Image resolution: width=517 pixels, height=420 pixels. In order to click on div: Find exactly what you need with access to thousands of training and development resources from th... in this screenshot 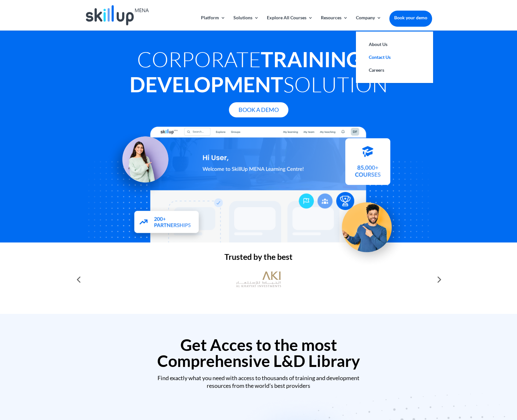, I will do `click(259, 382)`.